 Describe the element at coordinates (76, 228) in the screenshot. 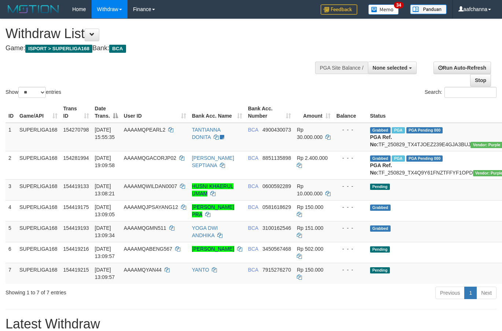

I see `span: 154419193` at that location.